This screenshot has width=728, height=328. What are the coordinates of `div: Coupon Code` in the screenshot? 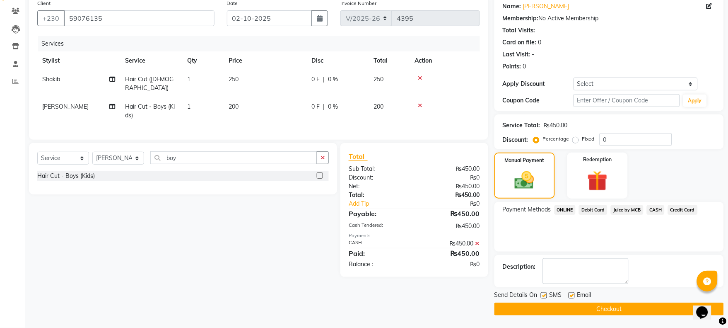 It's located at (538, 100).